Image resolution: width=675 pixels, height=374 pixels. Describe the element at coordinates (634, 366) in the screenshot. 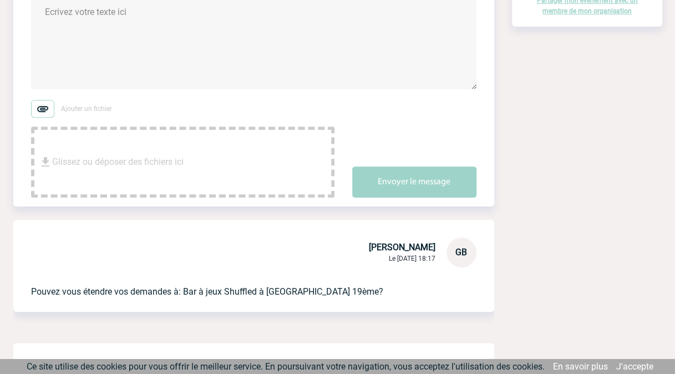

I see `a: J'accepte` at that location.